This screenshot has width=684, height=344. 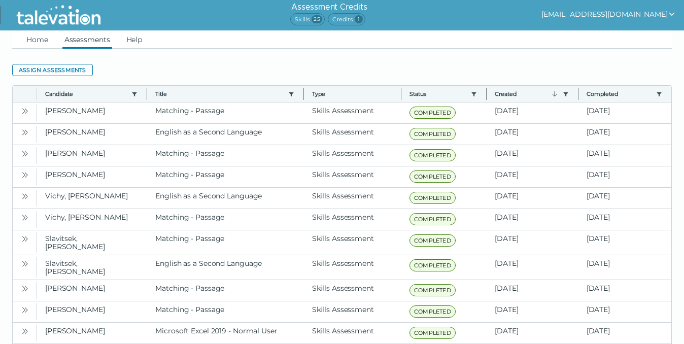 I want to click on img: Talevation_Logo_Transparent_white.png, so click(x=58, y=15).